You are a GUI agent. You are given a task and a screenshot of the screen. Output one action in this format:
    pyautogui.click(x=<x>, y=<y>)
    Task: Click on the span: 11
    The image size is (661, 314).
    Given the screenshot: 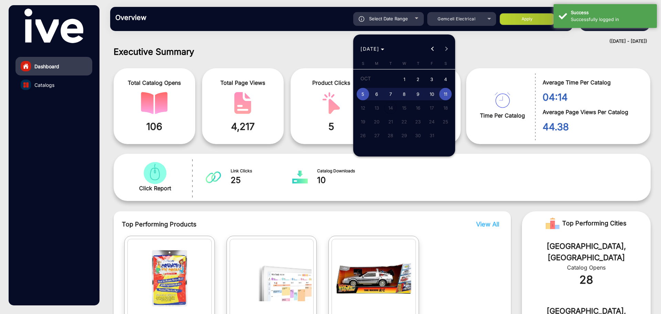 What is the action you would take?
    pyautogui.click(x=445, y=94)
    